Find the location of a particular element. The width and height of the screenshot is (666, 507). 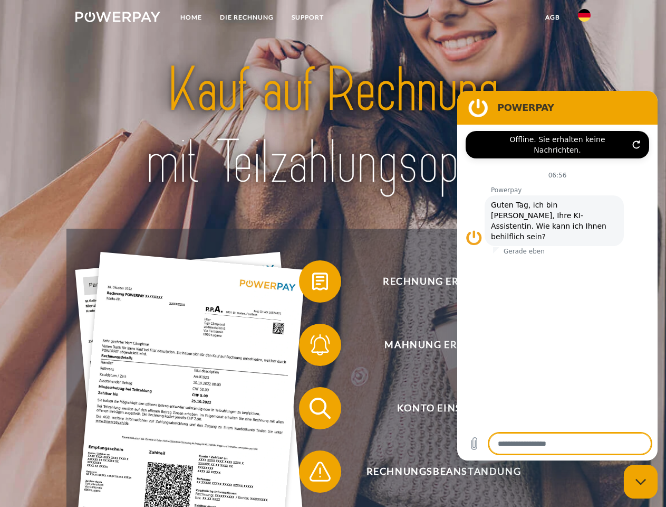

p: Gerade eben is located at coordinates (67, 160).